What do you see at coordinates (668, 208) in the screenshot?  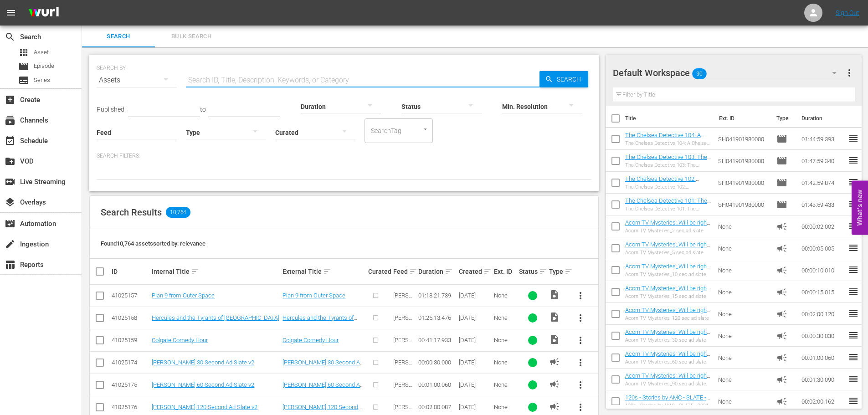 I see `div: The Chelsea Detective 101: The Wages of Sin` at bounding box center [668, 208].